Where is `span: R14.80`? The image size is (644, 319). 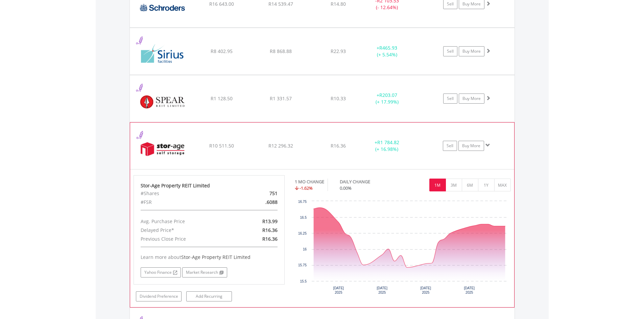
span: R14.80 is located at coordinates (338, 4).